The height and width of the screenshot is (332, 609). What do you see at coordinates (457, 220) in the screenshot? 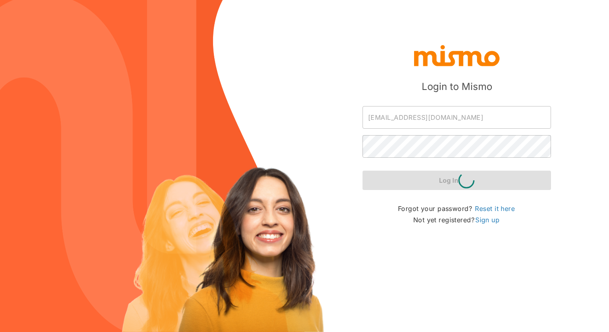
I see `p: Not yet registered?` at bounding box center [457, 220].